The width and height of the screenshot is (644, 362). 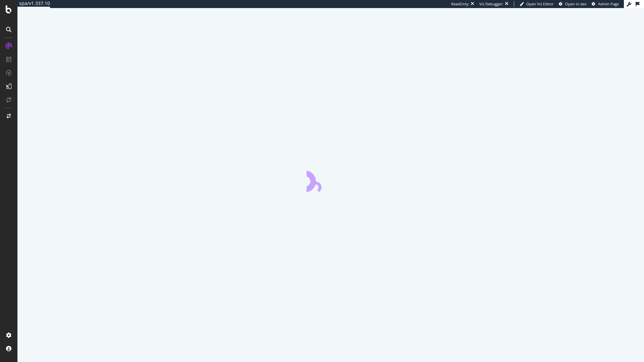 What do you see at coordinates (576, 4) in the screenshot?
I see `span: Open in dev` at bounding box center [576, 4].